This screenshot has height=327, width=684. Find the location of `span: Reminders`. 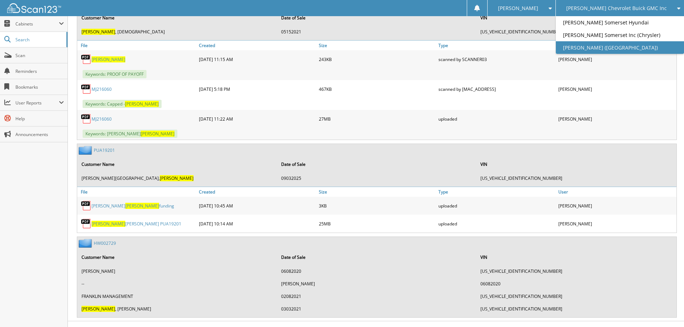

span: Reminders is located at coordinates (40, 71).